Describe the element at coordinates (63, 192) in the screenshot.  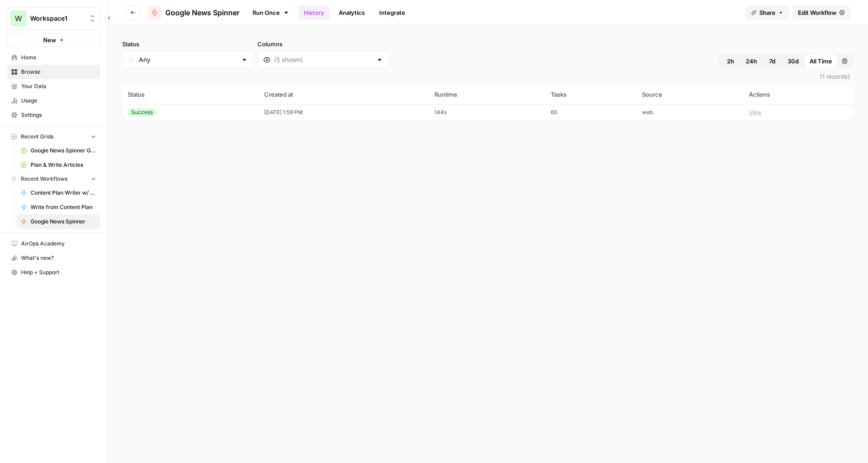
I see `span: Content Plan Writer w/ Visual Suggestions` at that location.